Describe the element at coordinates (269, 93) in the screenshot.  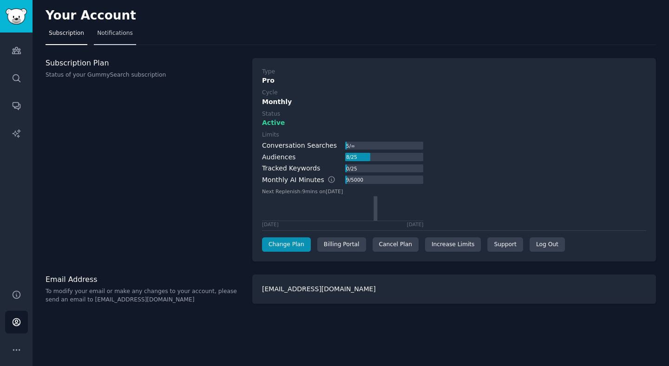
I see `div: Cycle` at that location.